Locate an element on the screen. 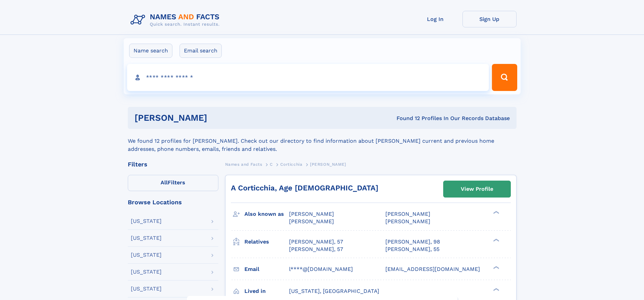 Image resolution: width=644 pixels, height=300 pixels. label: Name search is located at coordinates (151, 51).